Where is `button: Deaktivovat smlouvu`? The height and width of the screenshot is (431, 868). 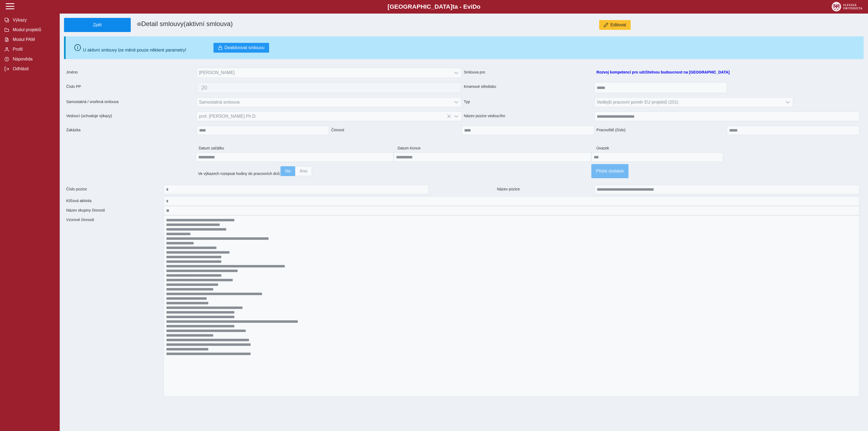
button: Deaktivovat smlouvu is located at coordinates (242, 48).